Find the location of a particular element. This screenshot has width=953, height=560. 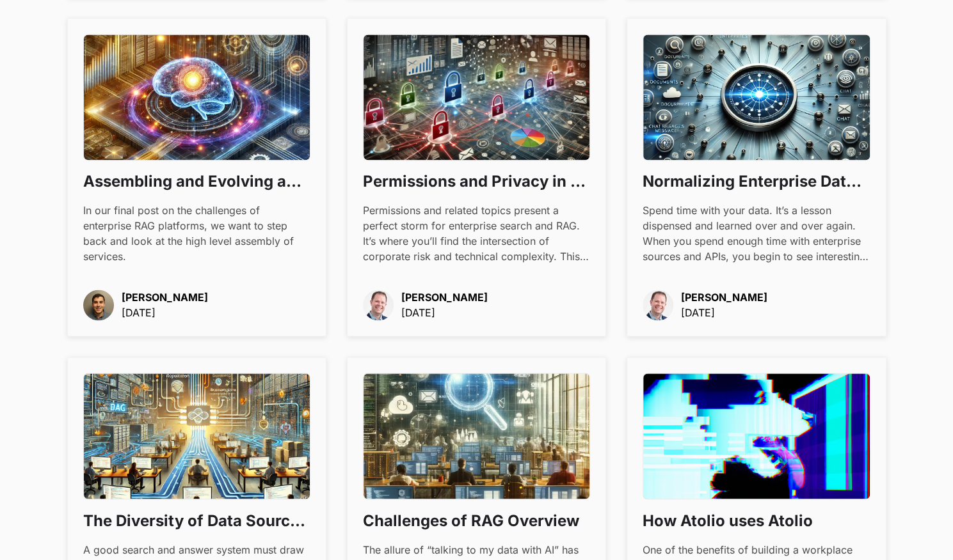

h3: How Atolio uses Atolio is located at coordinates (756, 520).